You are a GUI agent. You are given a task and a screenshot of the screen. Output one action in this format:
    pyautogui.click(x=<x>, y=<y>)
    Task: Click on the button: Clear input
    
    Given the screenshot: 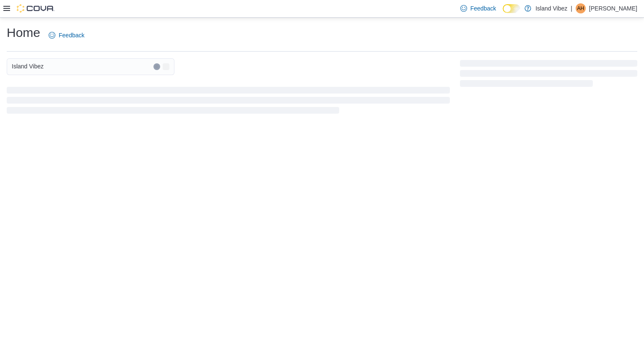 What is the action you would take?
    pyautogui.click(x=157, y=67)
    